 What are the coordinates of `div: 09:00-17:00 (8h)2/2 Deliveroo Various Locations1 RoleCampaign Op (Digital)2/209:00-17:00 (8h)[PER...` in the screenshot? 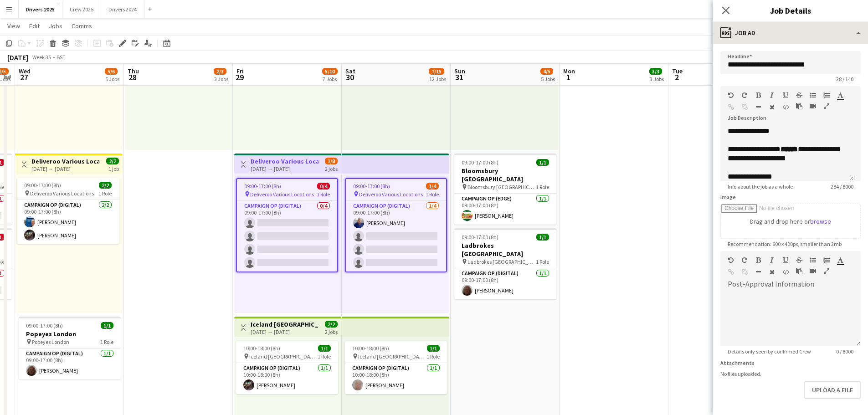 It's located at (68, 211).